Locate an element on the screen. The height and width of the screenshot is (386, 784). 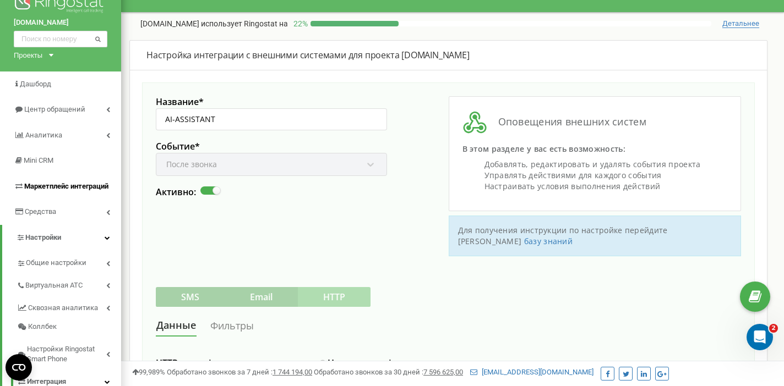
label: Название * is located at coordinates (271, 102).